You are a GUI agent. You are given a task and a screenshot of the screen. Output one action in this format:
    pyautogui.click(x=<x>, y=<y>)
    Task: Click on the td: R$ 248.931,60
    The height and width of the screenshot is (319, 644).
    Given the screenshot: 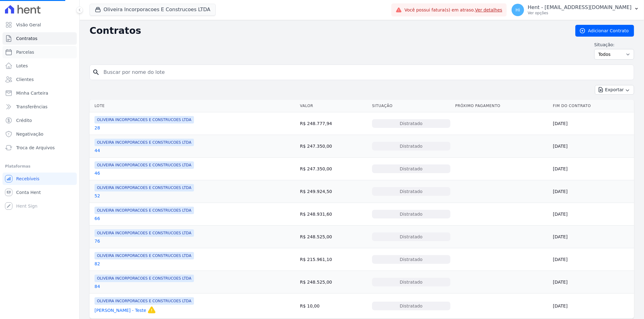 What is the action you would take?
    pyautogui.click(x=333, y=214)
    